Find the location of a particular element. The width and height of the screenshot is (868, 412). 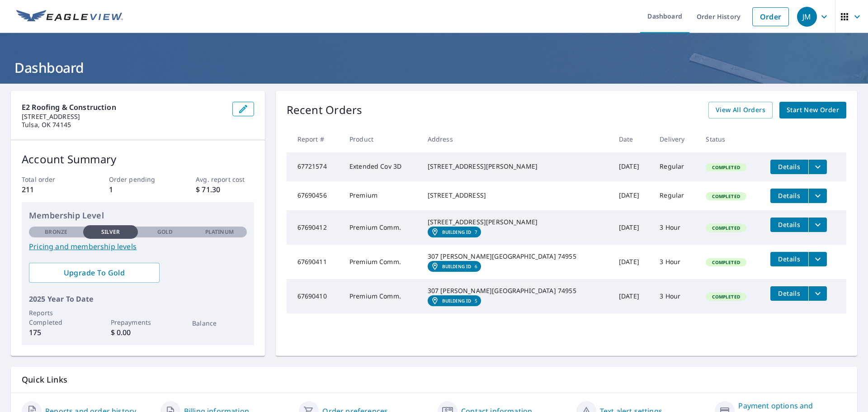

p: 211 is located at coordinates (50, 190).